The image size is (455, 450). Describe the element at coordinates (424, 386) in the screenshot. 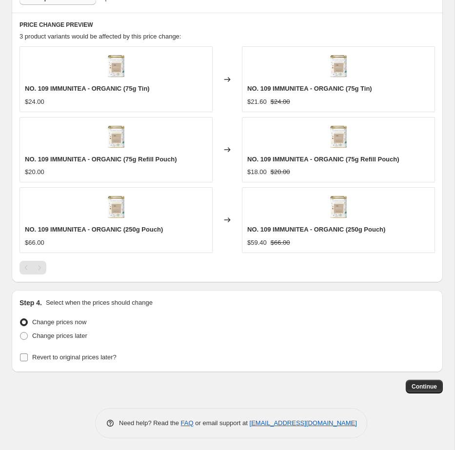

I see `span: Continue` at that location.